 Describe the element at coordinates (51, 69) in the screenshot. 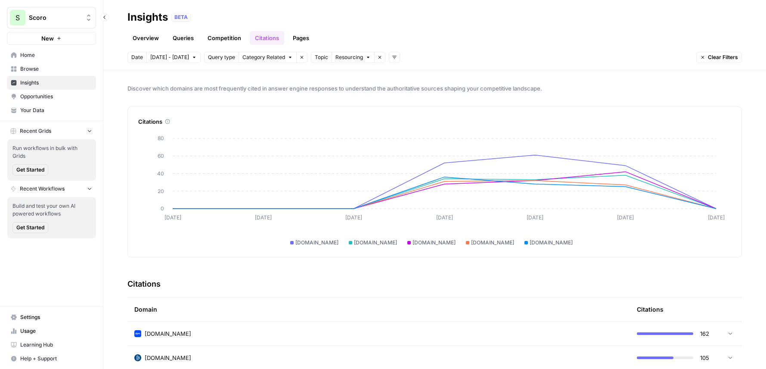

I see `a: Browse` at that location.